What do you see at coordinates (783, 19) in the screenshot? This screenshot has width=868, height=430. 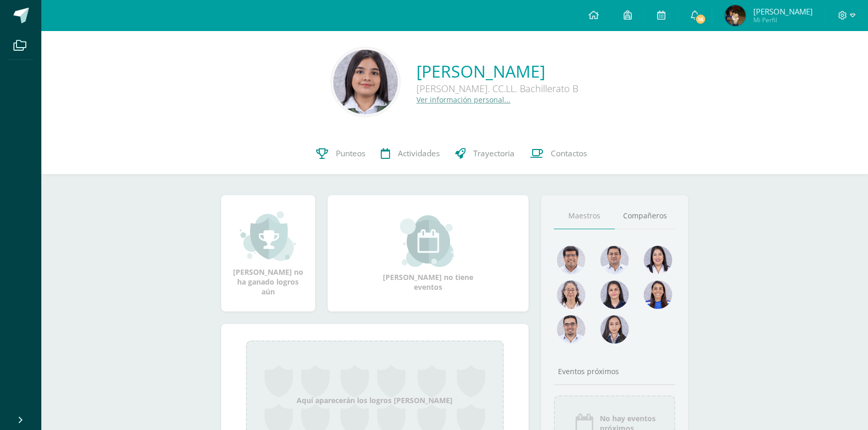 I see `span: Mi Perfil` at bounding box center [783, 19].